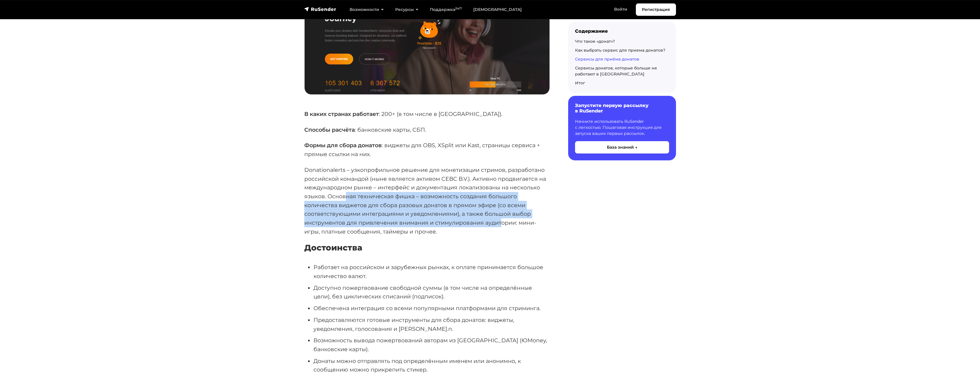  What do you see at coordinates (622, 31) in the screenshot?
I see `div: Содержание` at bounding box center [622, 31].